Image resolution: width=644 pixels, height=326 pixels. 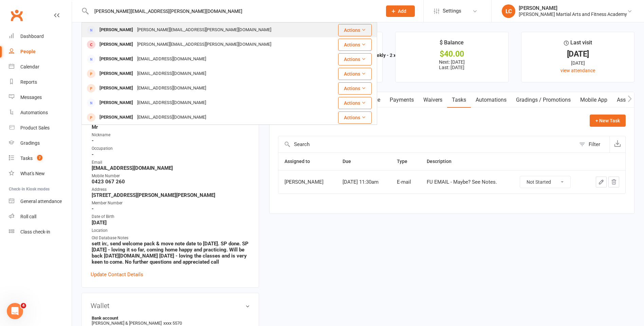 What do you see at coordinates (24, 306) in the screenshot?
I see `span: 4` at bounding box center [24, 306].